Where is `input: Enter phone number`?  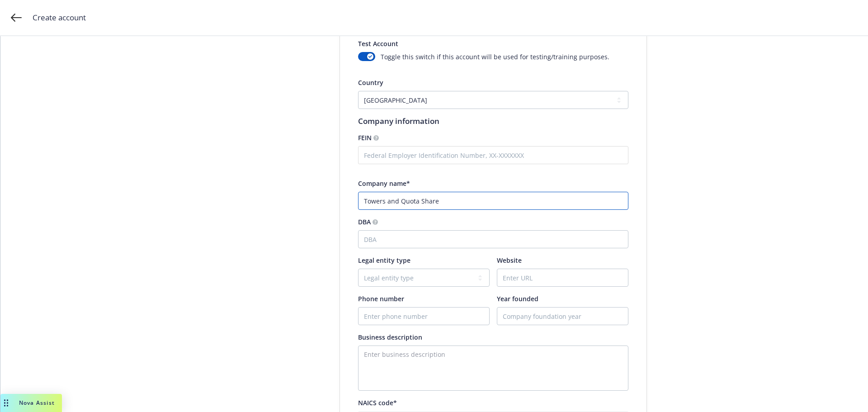 input: Enter phone number is located at coordinates (424, 316).